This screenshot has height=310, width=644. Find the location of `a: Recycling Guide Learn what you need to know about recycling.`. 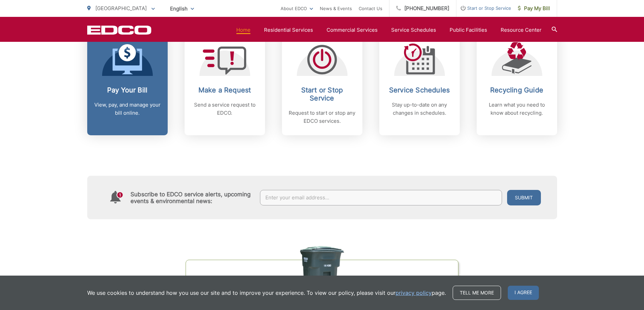

a: Recycling Guide Learn what you need to know about recycling. is located at coordinates (517, 84).